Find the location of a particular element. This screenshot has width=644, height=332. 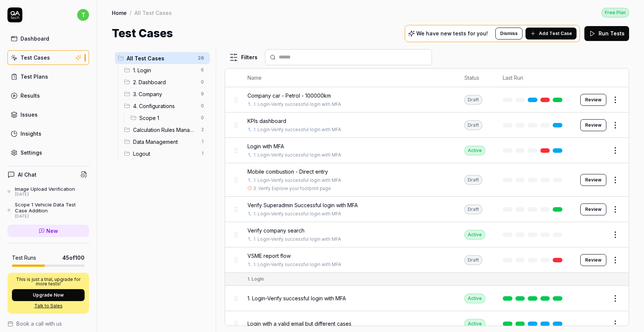

span: Scope 1 is located at coordinates (168, 118).